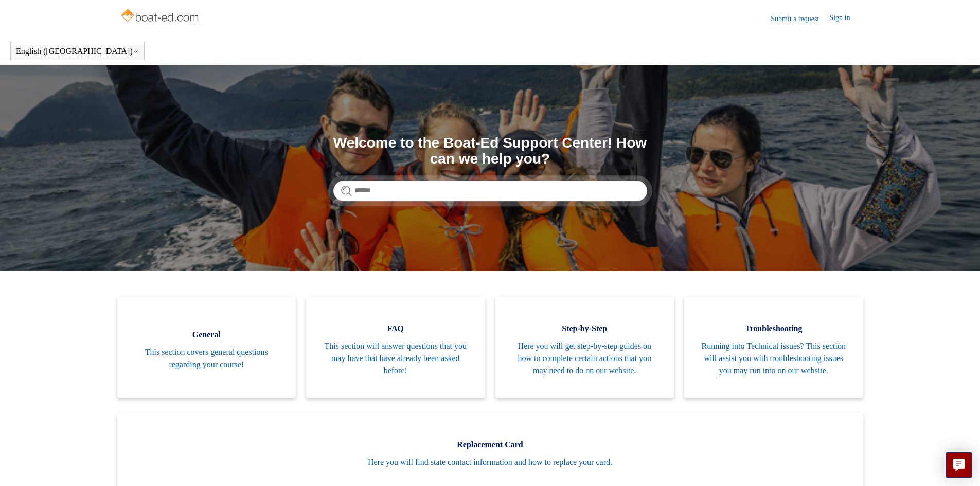 The width and height of the screenshot is (980, 486). I want to click on button: Live chat, so click(959, 465).